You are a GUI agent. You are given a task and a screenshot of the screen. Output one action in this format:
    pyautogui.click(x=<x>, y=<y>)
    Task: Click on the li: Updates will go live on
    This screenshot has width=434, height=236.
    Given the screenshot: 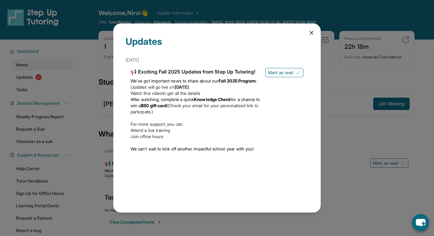 What is the action you would take?
    pyautogui.click(x=195, y=87)
    